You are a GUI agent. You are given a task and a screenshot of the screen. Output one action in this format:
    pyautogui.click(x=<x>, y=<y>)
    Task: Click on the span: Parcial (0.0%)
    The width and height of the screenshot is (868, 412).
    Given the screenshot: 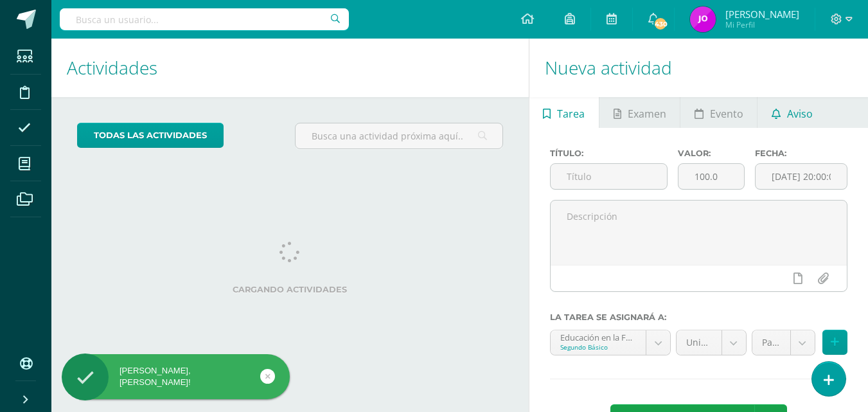 What is the action you would take?
    pyautogui.click(x=771, y=342)
    